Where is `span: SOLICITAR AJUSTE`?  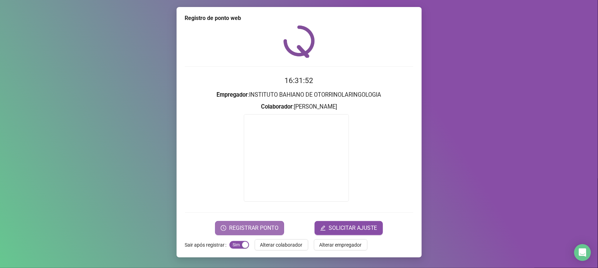 span: SOLICITAR AJUSTE is located at coordinates (353, 228).